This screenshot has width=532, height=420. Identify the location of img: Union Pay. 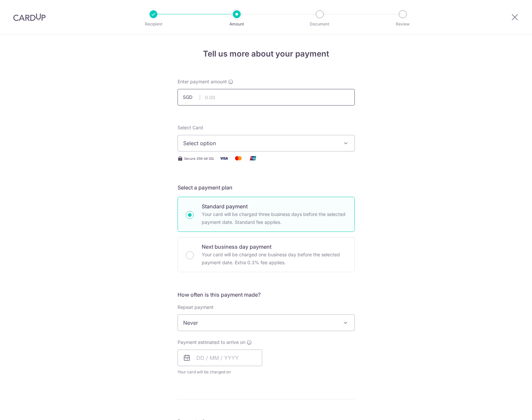
(253, 158).